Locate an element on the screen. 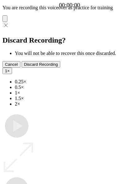 The image size is (139, 184). li: 0.5× is located at coordinates (76, 87).